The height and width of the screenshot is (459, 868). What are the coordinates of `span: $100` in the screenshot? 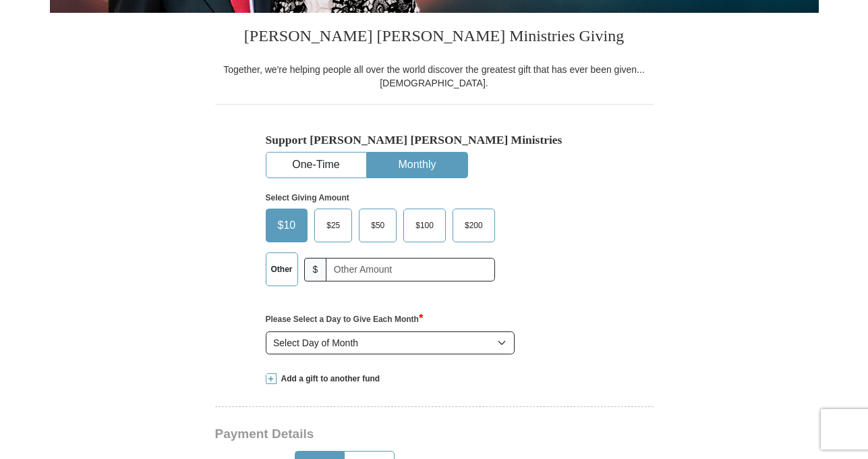 It's located at (424, 226).